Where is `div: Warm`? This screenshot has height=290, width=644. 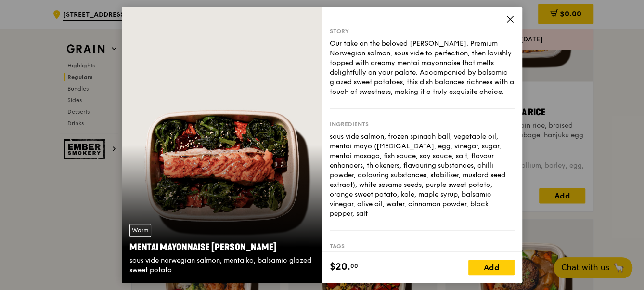
div: Warm is located at coordinates (140, 230).